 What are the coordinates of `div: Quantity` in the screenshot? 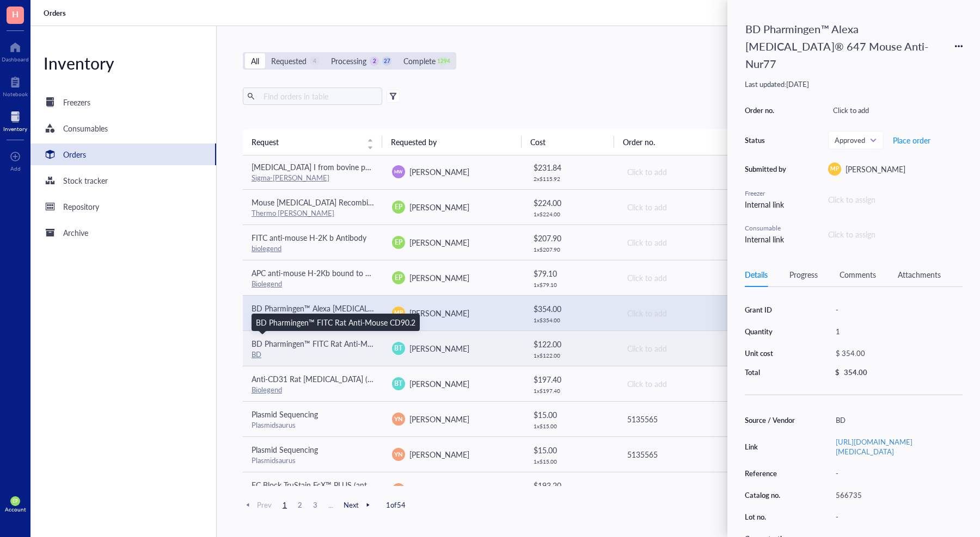 It's located at (772, 331).